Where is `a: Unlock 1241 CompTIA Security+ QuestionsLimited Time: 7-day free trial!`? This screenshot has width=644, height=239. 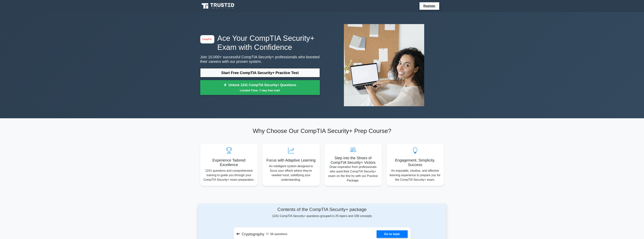 a: Unlock 1241 CompTIA Security+ QuestionsLimited Time: 7-day free trial! is located at coordinates (260, 87).